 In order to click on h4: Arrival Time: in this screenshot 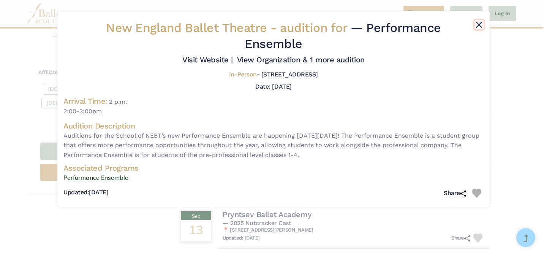, I will do `click(85, 101)`.